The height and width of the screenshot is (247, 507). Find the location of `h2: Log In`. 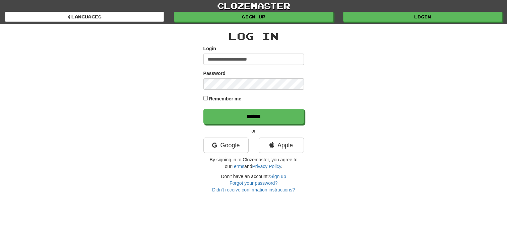

h2: Log In is located at coordinates (254, 36).